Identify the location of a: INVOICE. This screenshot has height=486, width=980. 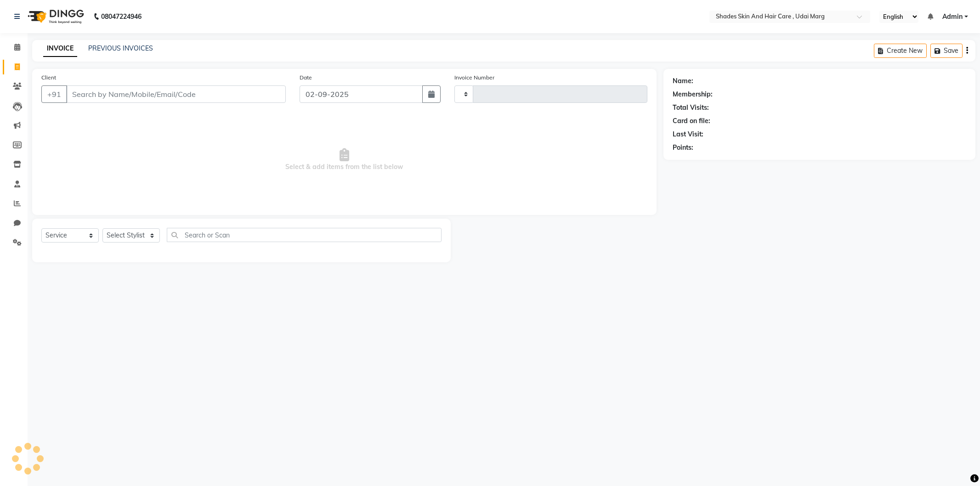
(60, 48).